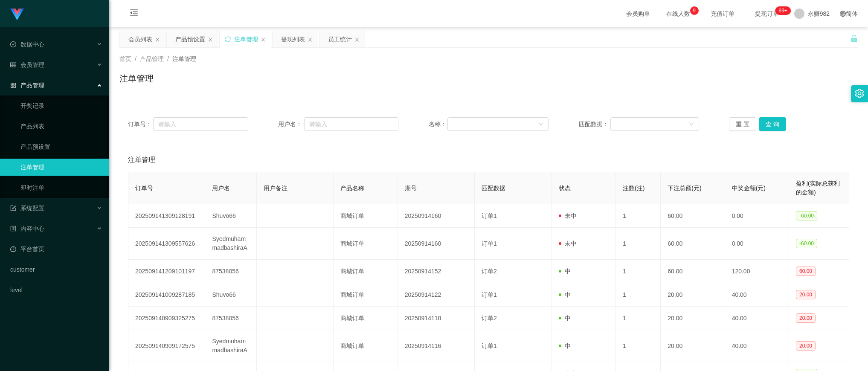 This screenshot has width=868, height=371. Describe the element at coordinates (436, 295) in the screenshot. I see `td: 20250914122` at that location.